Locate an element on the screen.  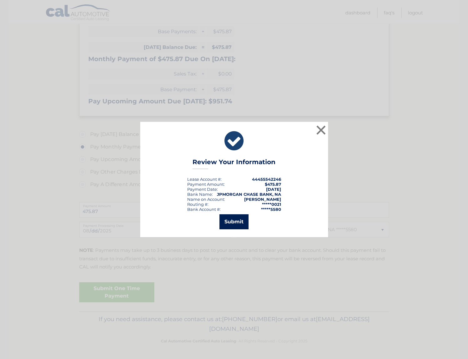
strong: JPMORGAN CHASE BANK, NA is located at coordinates (249, 194).